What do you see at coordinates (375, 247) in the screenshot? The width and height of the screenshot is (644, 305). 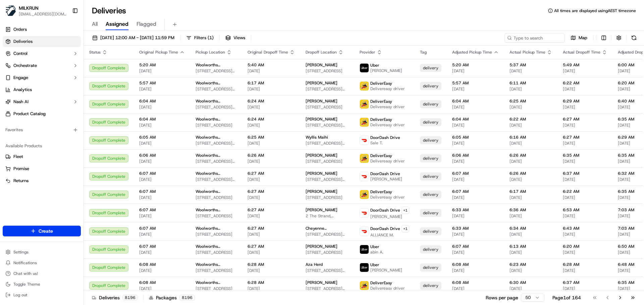 I see `span: Uber` at bounding box center [375, 247].